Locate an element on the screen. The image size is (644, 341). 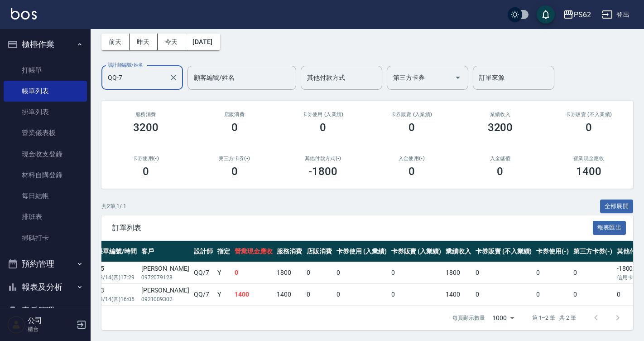
button: 預約管理 is located at coordinates (45, 264).